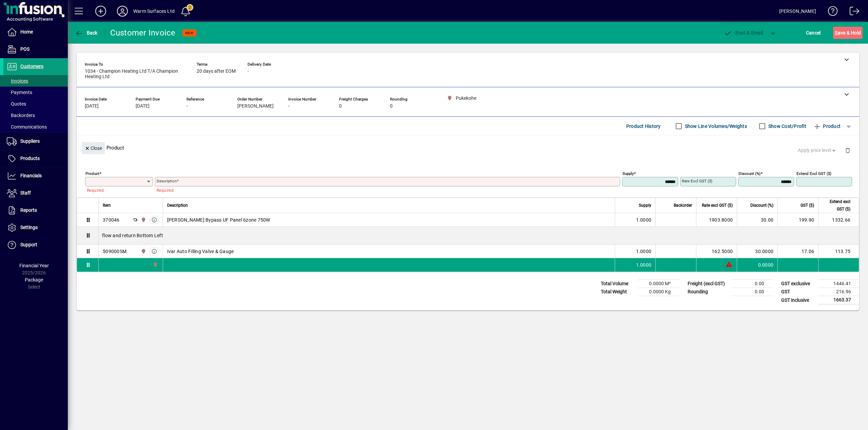 This screenshot has width=868, height=430. I want to click on span: Back, so click(86, 33).